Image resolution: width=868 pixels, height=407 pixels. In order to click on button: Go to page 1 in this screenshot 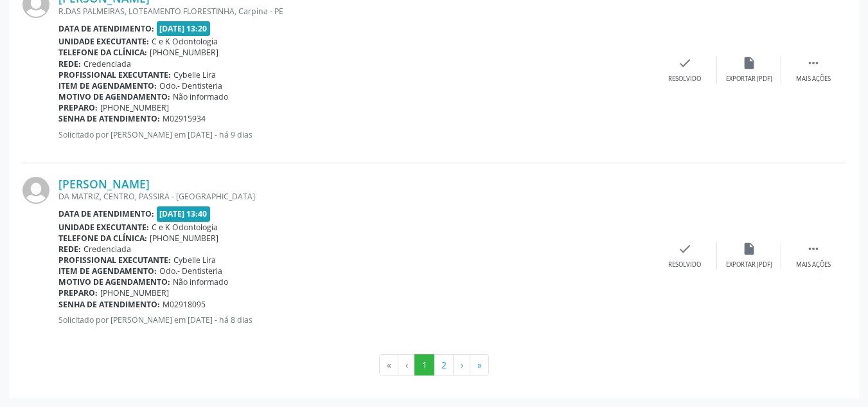, I will do `click(424, 365)`.